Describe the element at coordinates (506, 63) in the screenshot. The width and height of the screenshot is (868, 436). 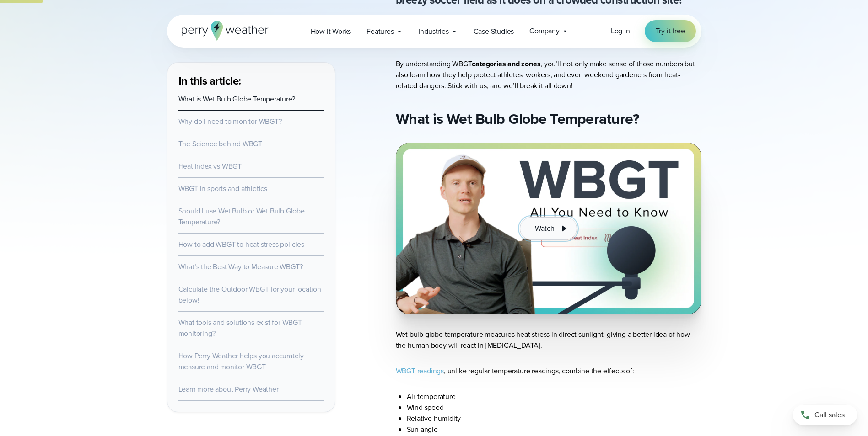
I see `strong: categories and zones` at that location.